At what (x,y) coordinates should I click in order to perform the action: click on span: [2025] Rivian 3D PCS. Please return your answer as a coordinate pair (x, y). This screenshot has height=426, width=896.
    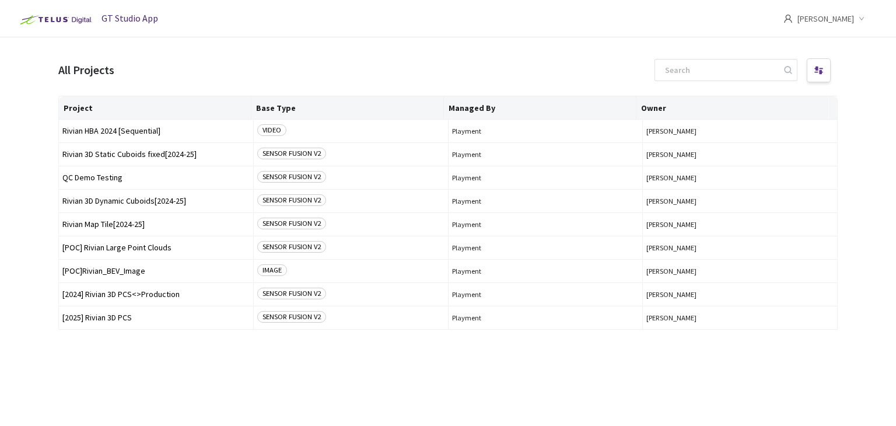
    Looking at the image, I should click on (156, 317).